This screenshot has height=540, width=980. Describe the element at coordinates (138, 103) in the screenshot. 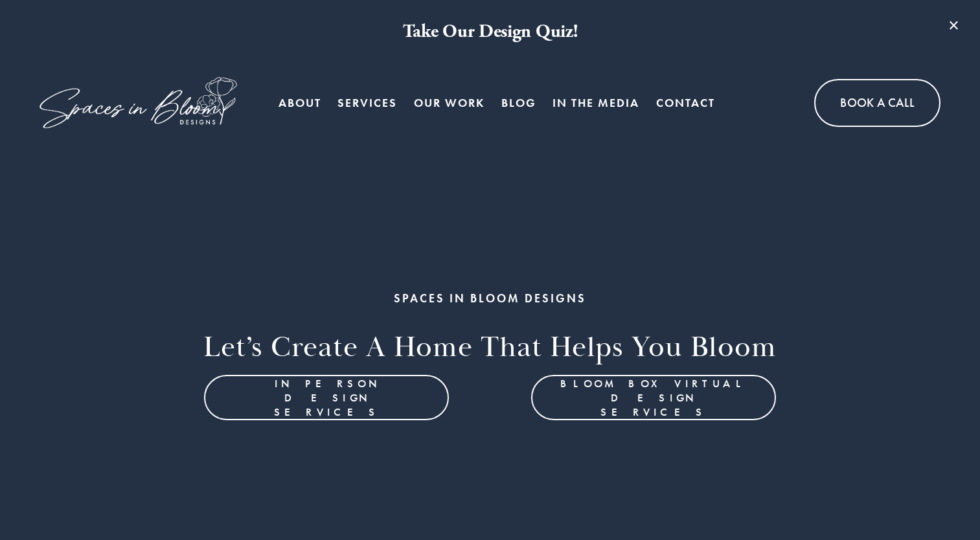

I see `a: Spaces in Bloom Designs` at that location.